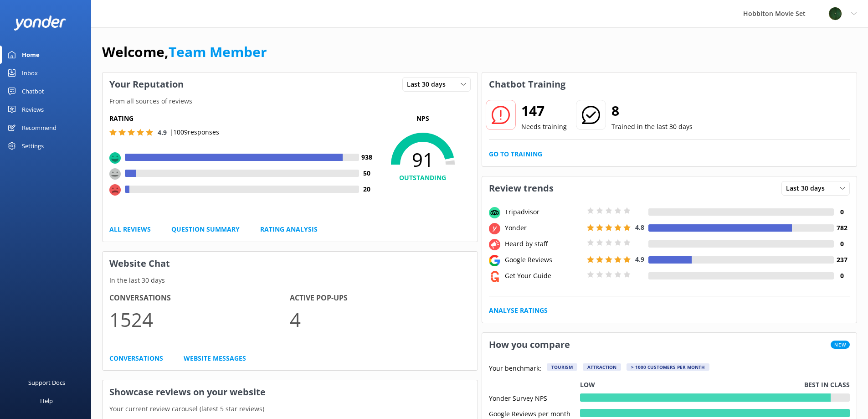 Image resolution: width=868 pixels, height=419 pixels. I want to click on a: All Reviews, so click(130, 229).